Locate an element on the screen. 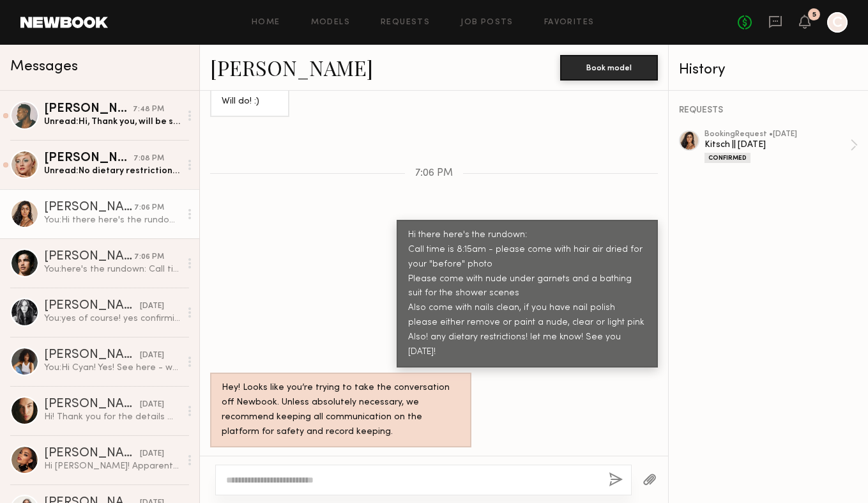 This screenshot has height=503, width=868. div: History is located at coordinates (768, 70).